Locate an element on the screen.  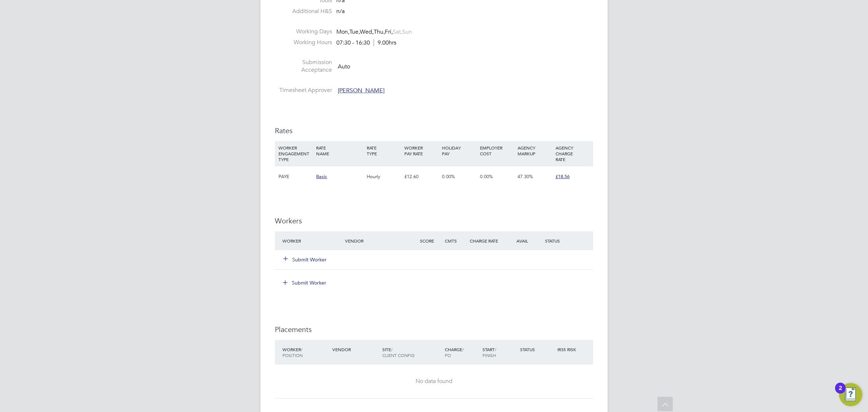
div: £12.60 is located at coordinates (421, 177).